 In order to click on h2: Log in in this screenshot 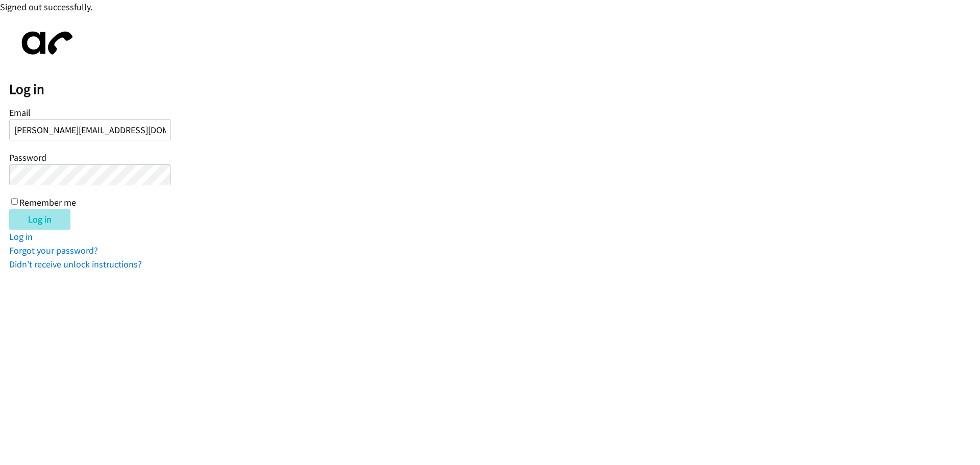, I will do `click(495, 89)`.